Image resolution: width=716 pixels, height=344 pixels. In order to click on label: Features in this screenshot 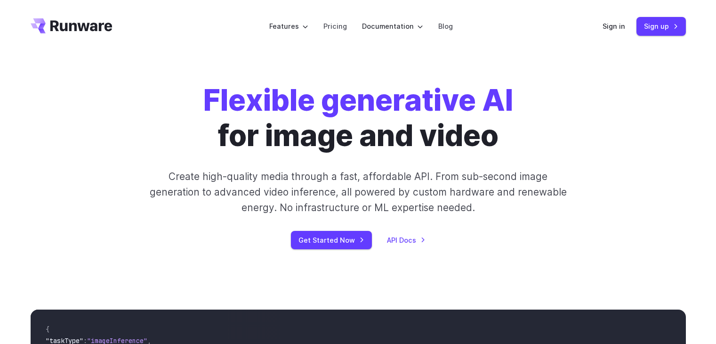, I will do `click(288, 26)`.